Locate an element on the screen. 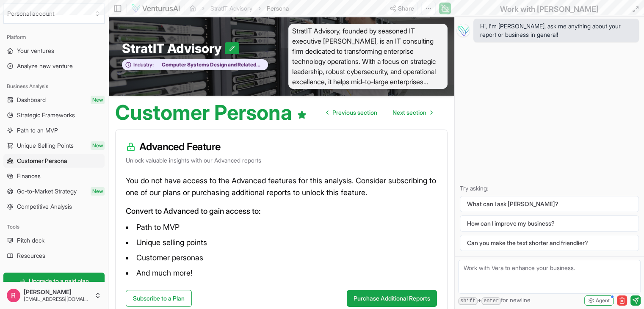  a: Subscribe to a Plan is located at coordinates (159, 298).